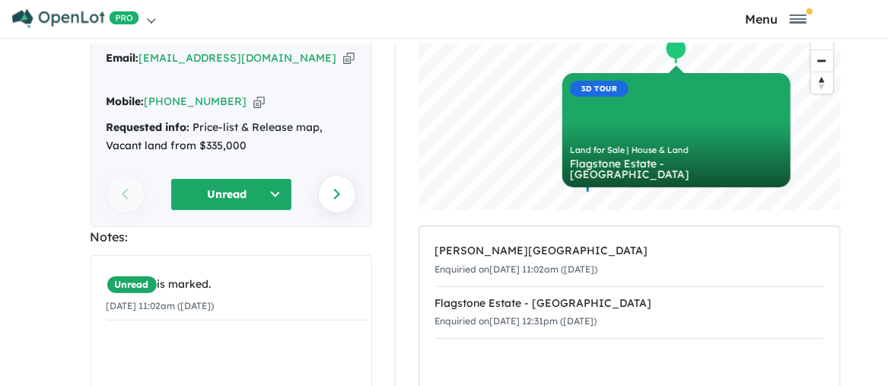 The height and width of the screenshot is (386, 888). Describe the element at coordinates (148, 127) in the screenshot. I see `strong: Requested info:` at that location.